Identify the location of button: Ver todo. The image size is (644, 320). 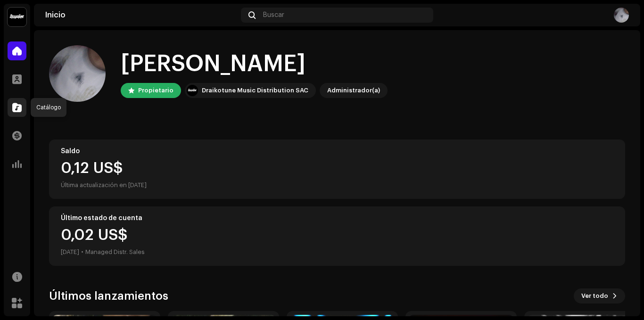
(599, 296).